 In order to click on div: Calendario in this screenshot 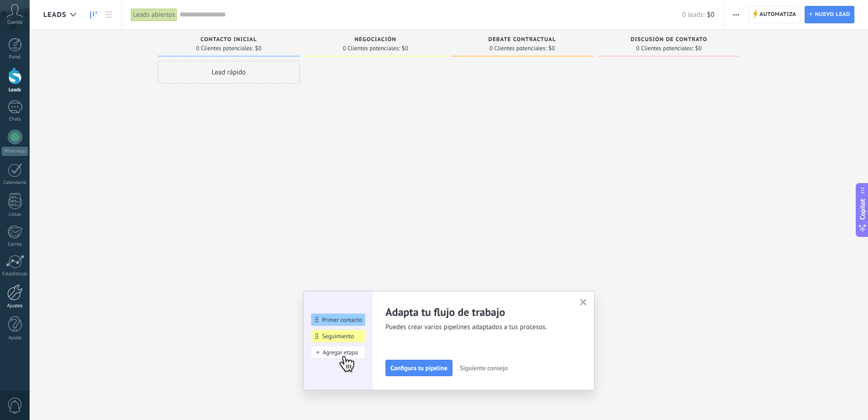, I will do `click(15, 183)`.